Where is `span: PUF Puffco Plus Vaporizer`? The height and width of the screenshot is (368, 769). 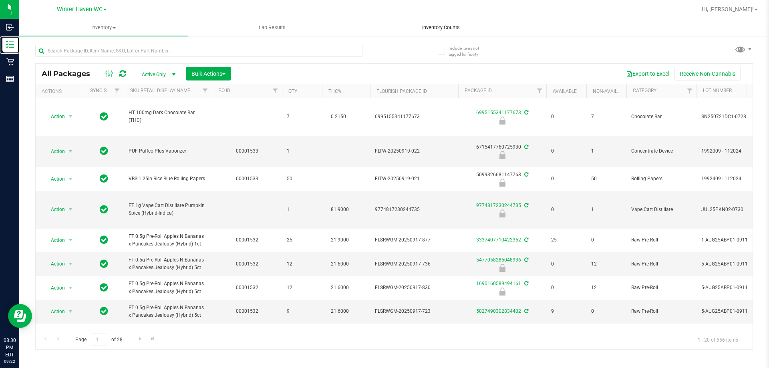 span: PUF Puffco Plus Vaporizer is located at coordinates (168, 151).